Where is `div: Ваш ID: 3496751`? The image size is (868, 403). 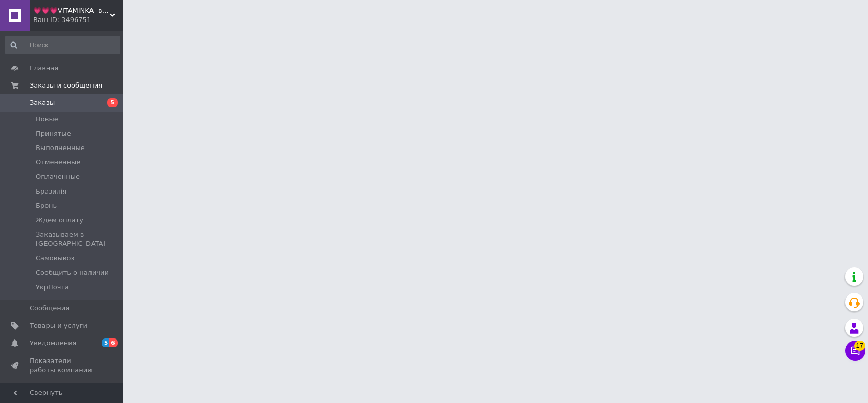 div: Ваш ID: 3496751 is located at coordinates (77, 20).